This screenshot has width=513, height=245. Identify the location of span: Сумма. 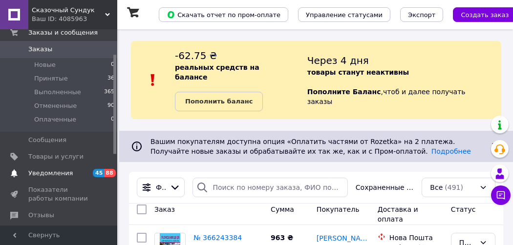
(282, 209).